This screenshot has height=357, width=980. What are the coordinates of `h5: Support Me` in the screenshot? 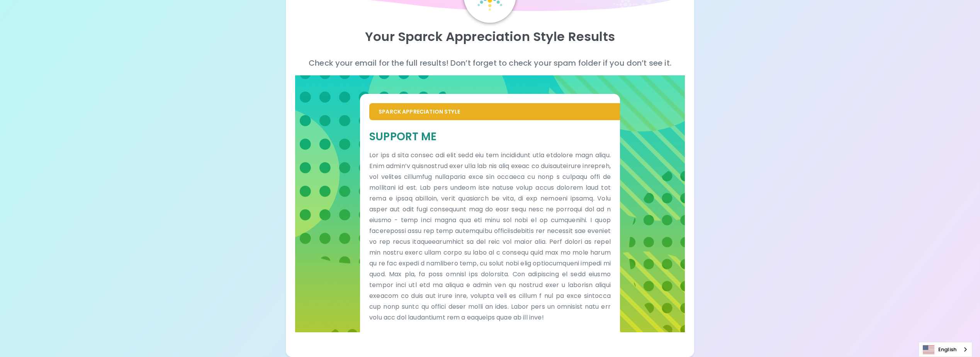 It's located at (490, 137).